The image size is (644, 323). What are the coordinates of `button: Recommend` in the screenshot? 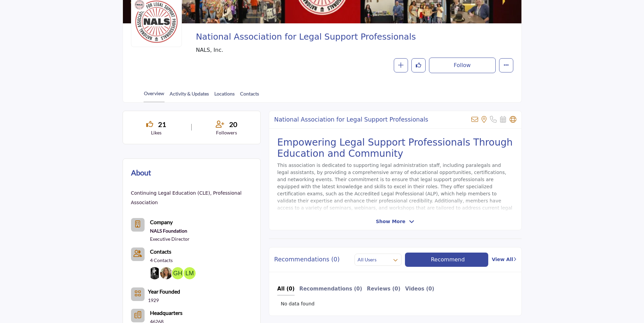 It's located at (446, 259).